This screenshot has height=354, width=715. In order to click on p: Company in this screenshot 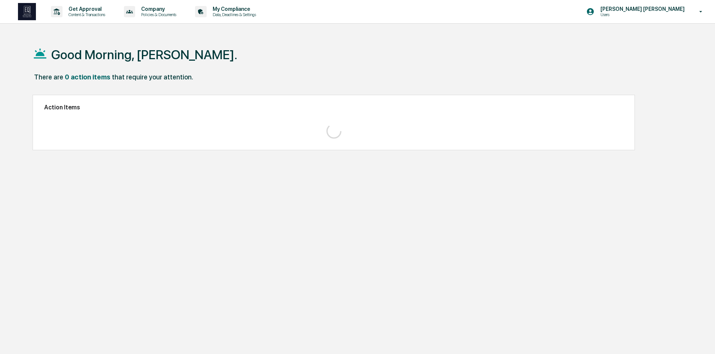, I will do `click(158, 9)`.